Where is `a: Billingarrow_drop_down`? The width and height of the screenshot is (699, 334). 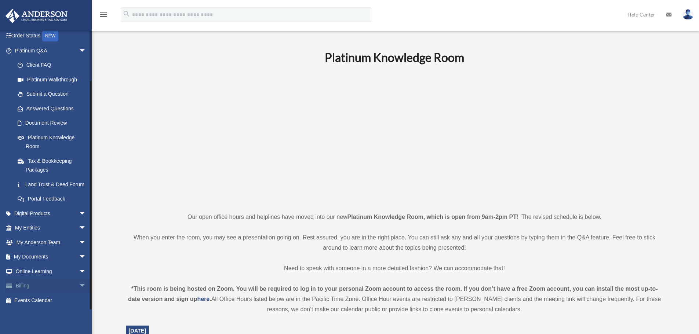 a: Billingarrow_drop_down is located at coordinates (51, 286).